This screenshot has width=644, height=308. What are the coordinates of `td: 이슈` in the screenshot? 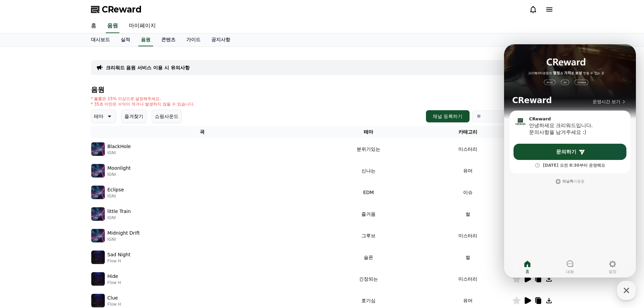 It's located at (468, 192).